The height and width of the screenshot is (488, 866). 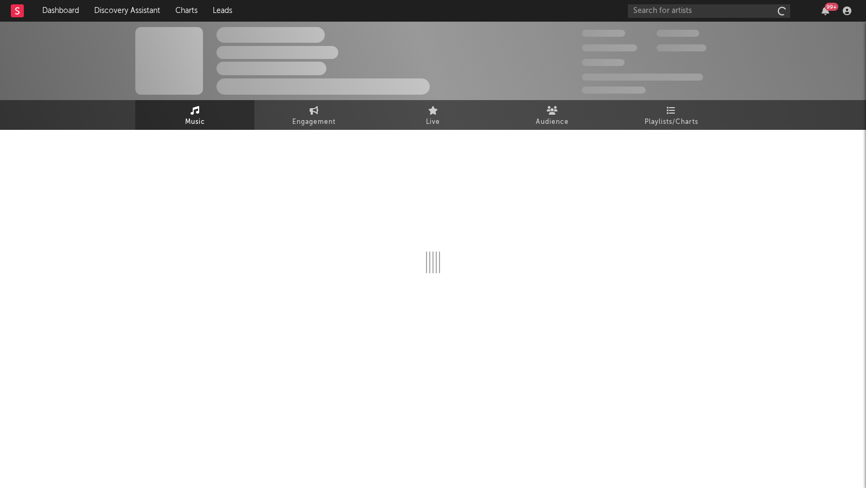 I want to click on span: 50,000,000, so click(x=610, y=48).